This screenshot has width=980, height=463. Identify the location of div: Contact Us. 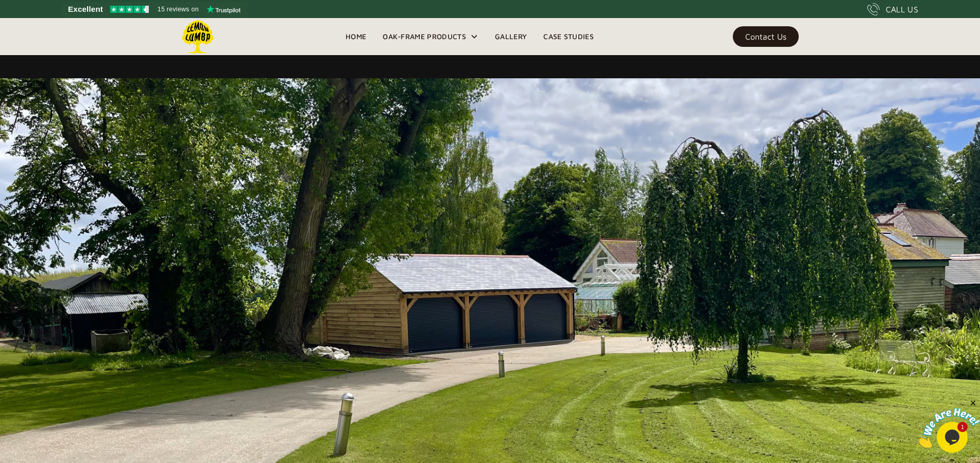
(766, 36).